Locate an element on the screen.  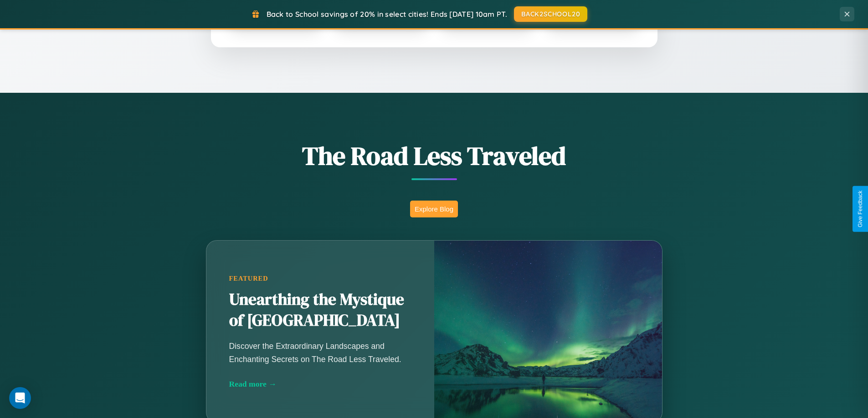
p: Discover the Extraordinary Landscapes and Enchanting Secrets on The Road Less Traveled. is located at coordinates (320, 353).